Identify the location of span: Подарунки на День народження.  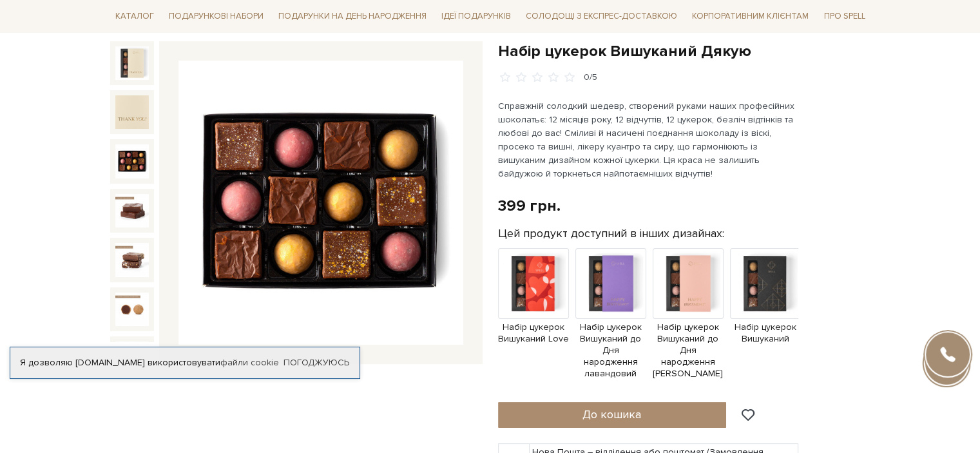
(353, 16).